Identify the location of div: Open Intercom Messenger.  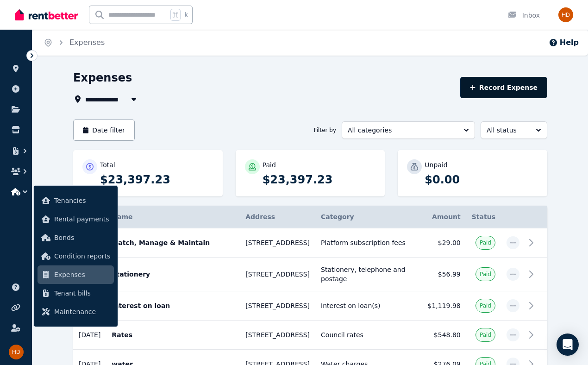
(567, 345).